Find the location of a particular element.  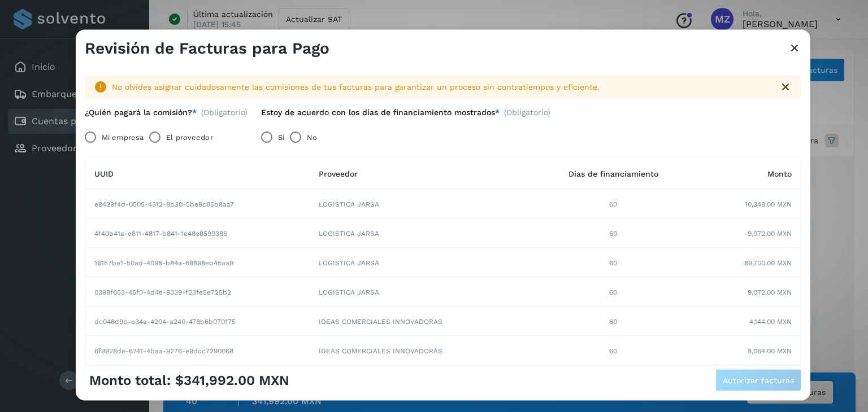

td: 0398f653-45f0-4d4e-8339-f23fe5e725b2 is located at coordinates (197, 292).